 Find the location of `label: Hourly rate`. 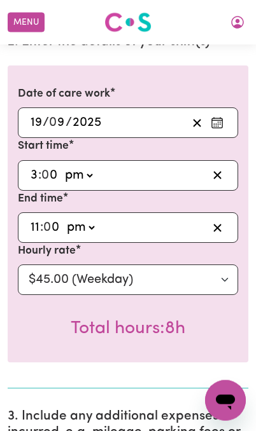

label: Hourly rate is located at coordinates (46, 251).